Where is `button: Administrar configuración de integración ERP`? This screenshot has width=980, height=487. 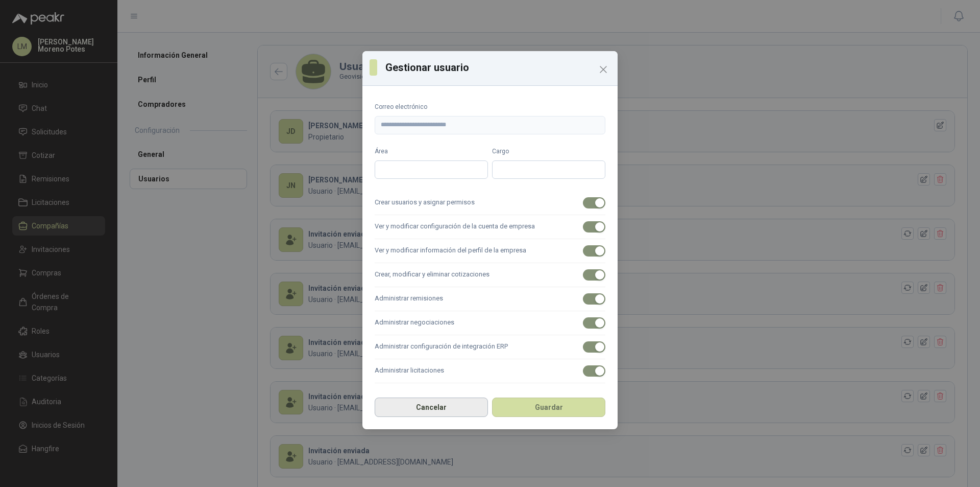 button: Administrar configuración de integración ERP is located at coordinates (594, 347).